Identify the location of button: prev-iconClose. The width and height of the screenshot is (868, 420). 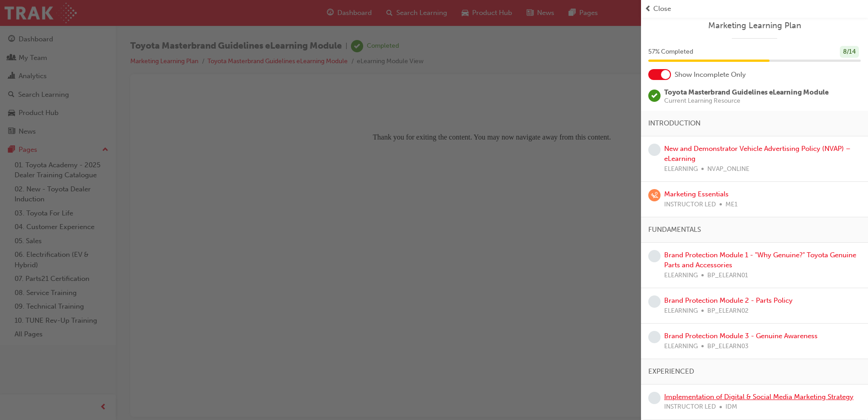
(754, 8).